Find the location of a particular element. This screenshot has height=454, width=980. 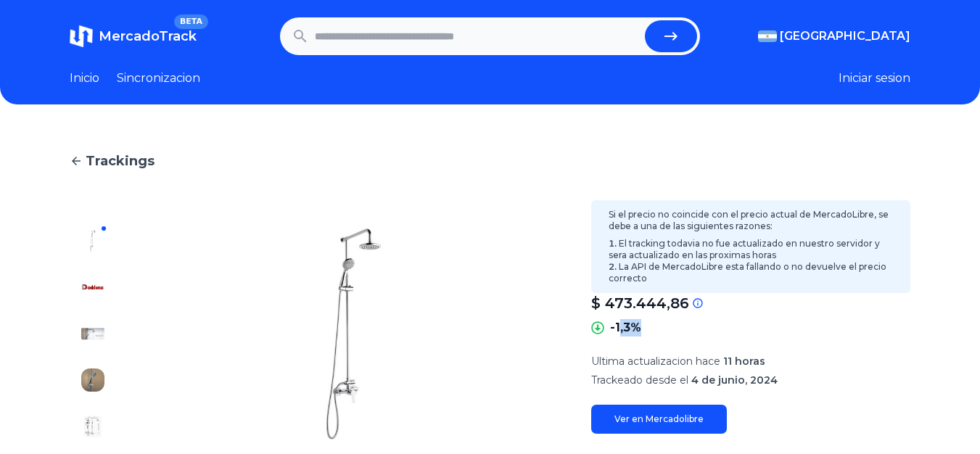

span: BETA is located at coordinates (191, 22).